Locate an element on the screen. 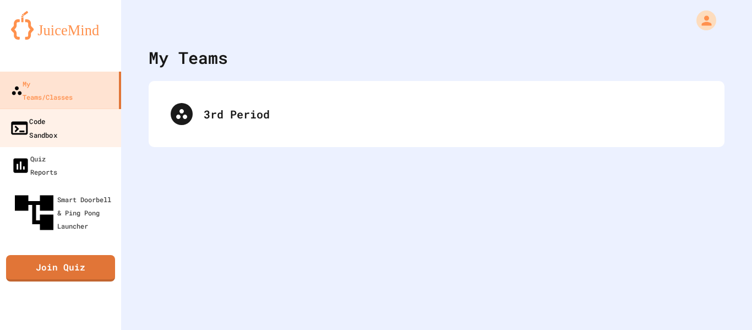 Image resolution: width=752 pixels, height=330 pixels. div: My Teams is located at coordinates (188, 57).